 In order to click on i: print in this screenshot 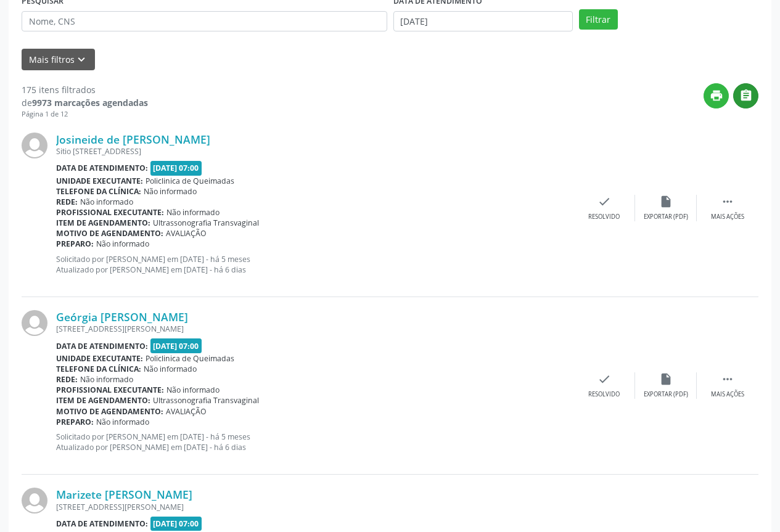, I will do `click(716, 96)`.